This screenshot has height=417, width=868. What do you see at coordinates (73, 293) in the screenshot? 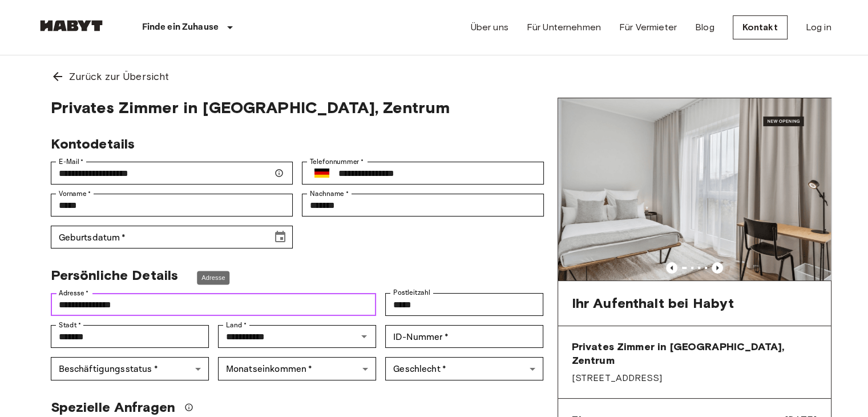
I see `label: Adresse` at bounding box center [73, 293].